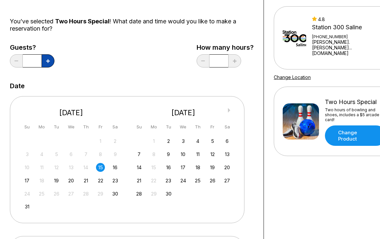  I want to click on img: Station 300 Saline, so click(294, 38).